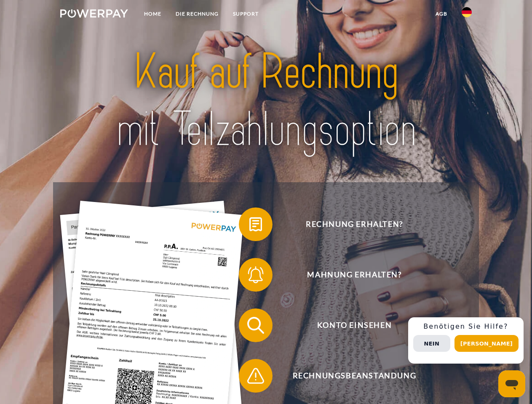 The height and width of the screenshot is (404, 532). What do you see at coordinates (348, 275) in the screenshot?
I see `button: Mahnung erhalten?` at bounding box center [348, 275].